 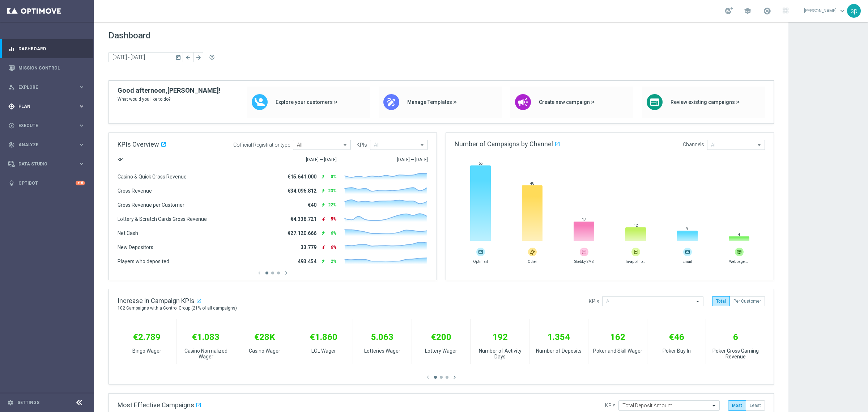 What do you see at coordinates (43, 107) in the screenshot?
I see `div: Plan` at bounding box center [43, 107].